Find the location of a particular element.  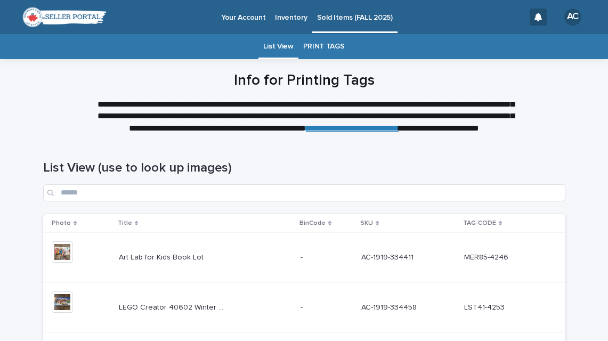

a: List View is located at coordinates (278, 46).